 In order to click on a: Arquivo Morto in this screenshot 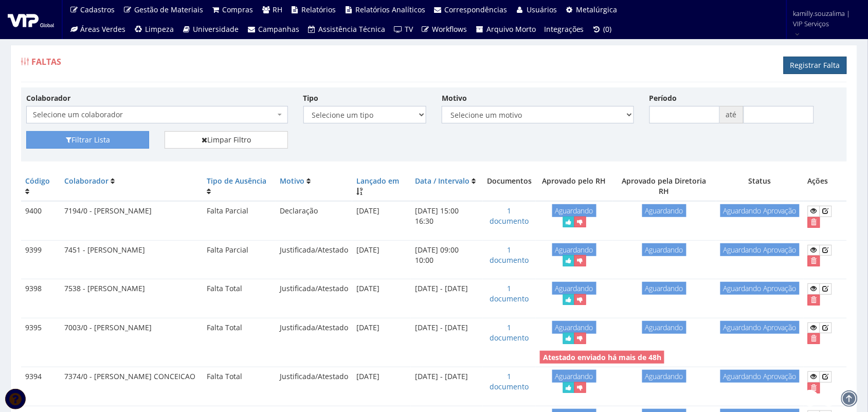, I will do `click(506, 29)`.